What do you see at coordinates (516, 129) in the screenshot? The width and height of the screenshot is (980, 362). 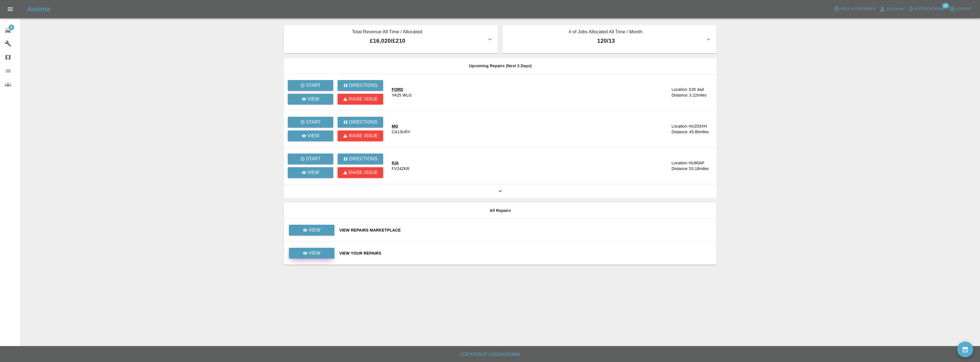 I see `a: MGCA13URY` at bounding box center [516, 129].